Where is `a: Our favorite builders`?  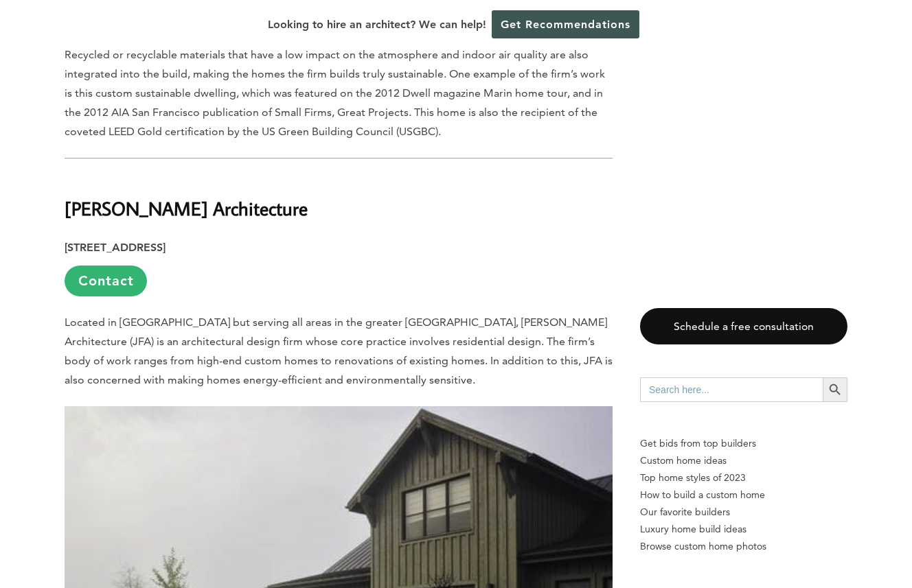 a: Our favorite builders is located at coordinates (743, 512).